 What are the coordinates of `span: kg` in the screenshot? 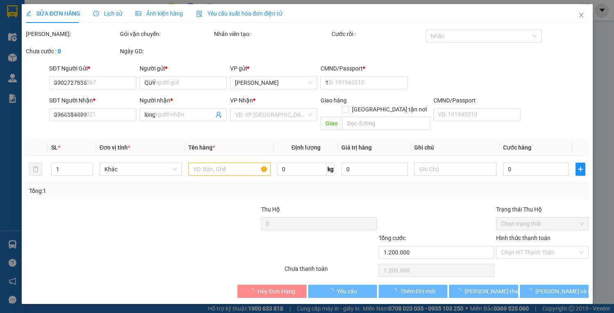 It's located at (331, 169).